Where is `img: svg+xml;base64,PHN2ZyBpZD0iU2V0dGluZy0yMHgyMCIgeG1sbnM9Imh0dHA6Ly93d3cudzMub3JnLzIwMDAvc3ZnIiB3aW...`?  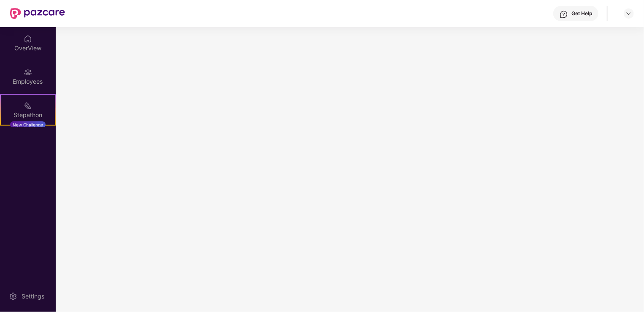
img: svg+xml;base64,PHN2ZyBpZD0iU2V0dGluZy0yMHgyMCIgeG1sbnM9Imh0dHA6Ly93d3cudzMub3JnLzIwMDAvc3ZnIiB3aW... is located at coordinates (13, 296).